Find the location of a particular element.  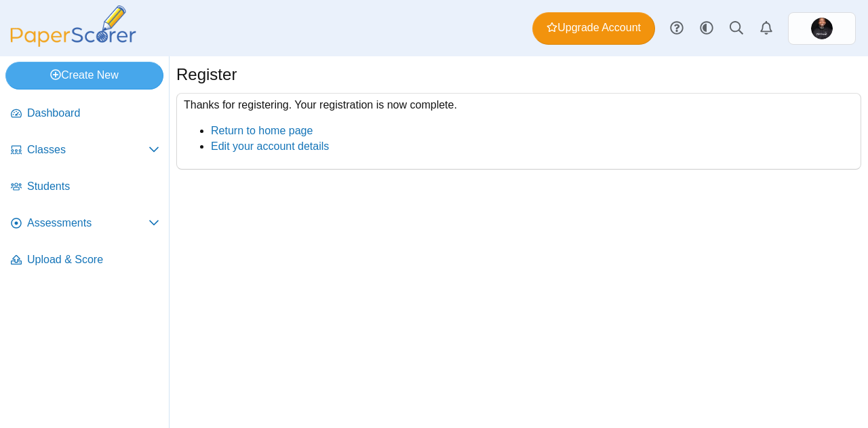

span: Upload & Score is located at coordinates (93, 260).